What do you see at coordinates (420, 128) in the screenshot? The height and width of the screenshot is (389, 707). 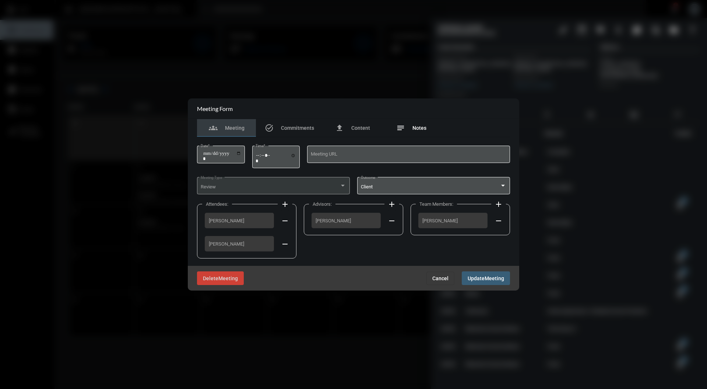 I see `span: Notes` at bounding box center [420, 128].